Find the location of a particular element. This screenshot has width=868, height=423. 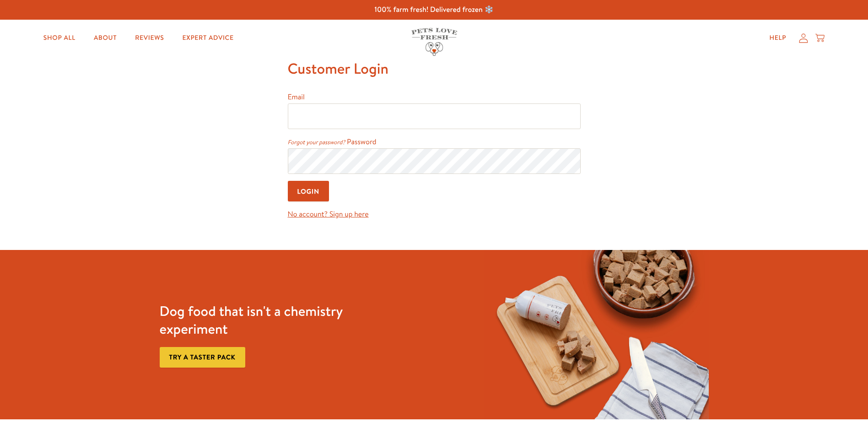

a: No account? Sign up here is located at coordinates (328, 214).